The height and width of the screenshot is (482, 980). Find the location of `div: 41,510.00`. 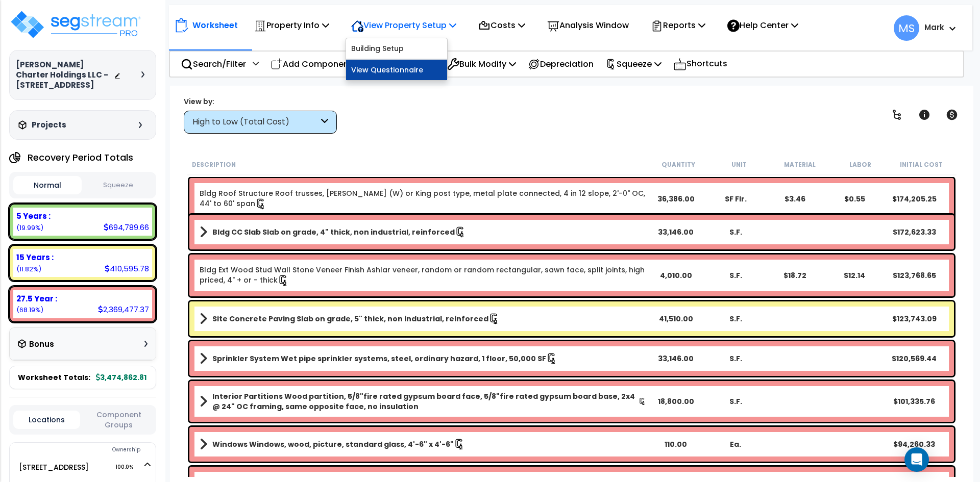

div: 41,510.00 is located at coordinates (676, 319).